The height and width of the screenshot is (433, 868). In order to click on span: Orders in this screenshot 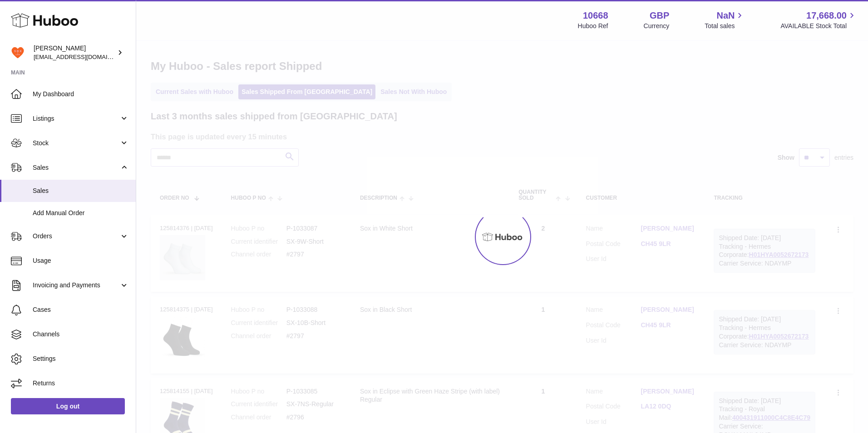, I will do `click(76, 236)`.